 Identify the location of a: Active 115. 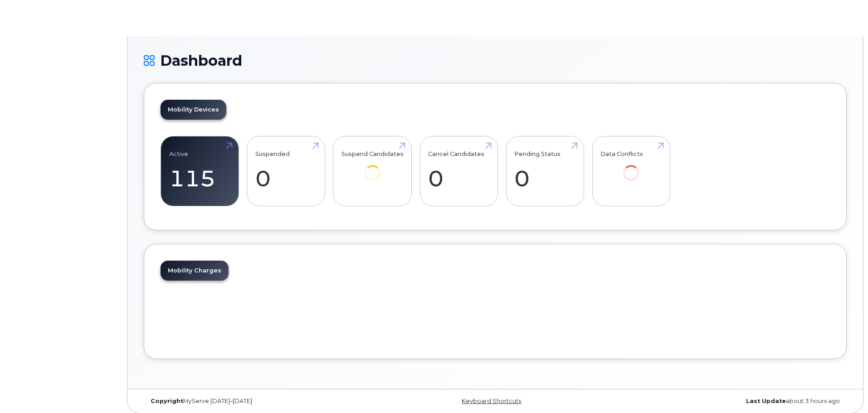
(200, 171).